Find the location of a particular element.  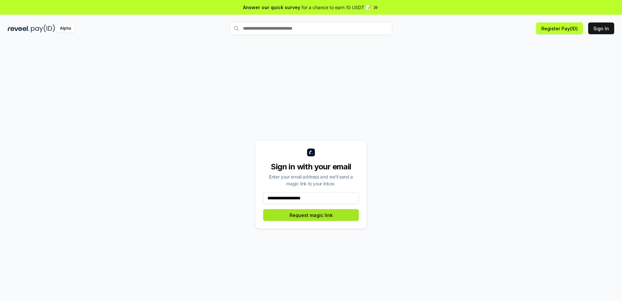

img: reveel_dark is located at coordinates (19, 28).